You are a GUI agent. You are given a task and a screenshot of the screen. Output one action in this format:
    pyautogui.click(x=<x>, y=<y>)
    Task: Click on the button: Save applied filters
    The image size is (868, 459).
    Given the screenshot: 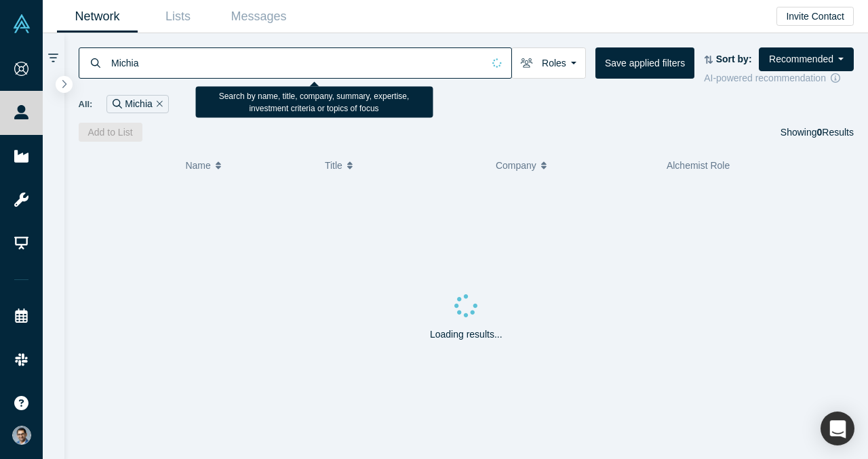 What is the action you would take?
    pyautogui.click(x=645, y=63)
    